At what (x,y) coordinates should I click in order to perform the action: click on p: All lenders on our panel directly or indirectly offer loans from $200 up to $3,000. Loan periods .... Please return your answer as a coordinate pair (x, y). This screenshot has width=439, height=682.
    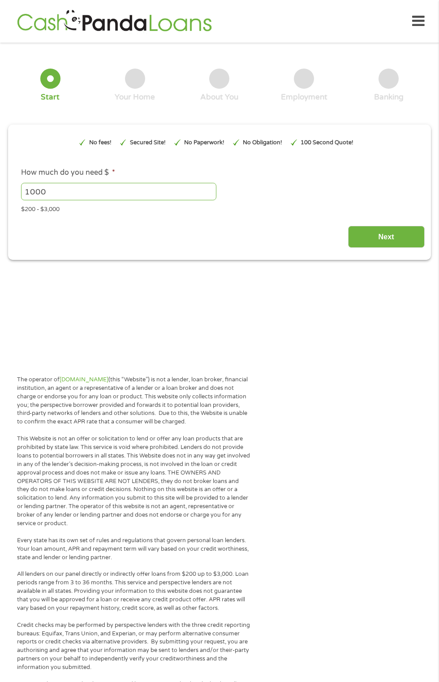
    Looking at the image, I should click on (134, 591).